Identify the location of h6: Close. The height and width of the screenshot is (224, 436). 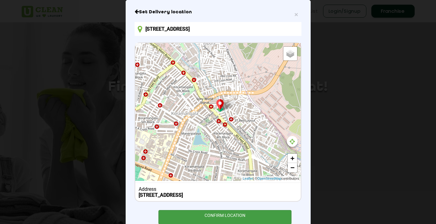
(218, 12).